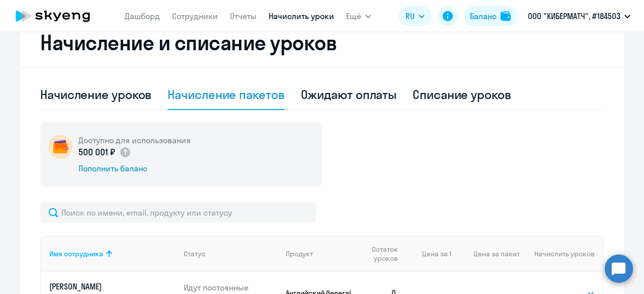 Image resolution: width=644 pixels, height=294 pixels. Describe the element at coordinates (301, 16) in the screenshot. I see `a: Начислить уроки` at that location.